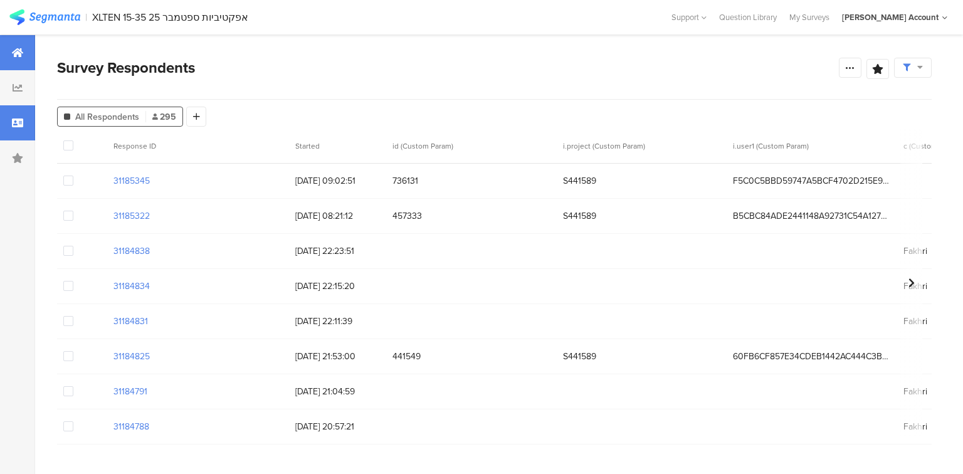 This screenshot has width=963, height=474. I want to click on section: 31185322, so click(132, 216).